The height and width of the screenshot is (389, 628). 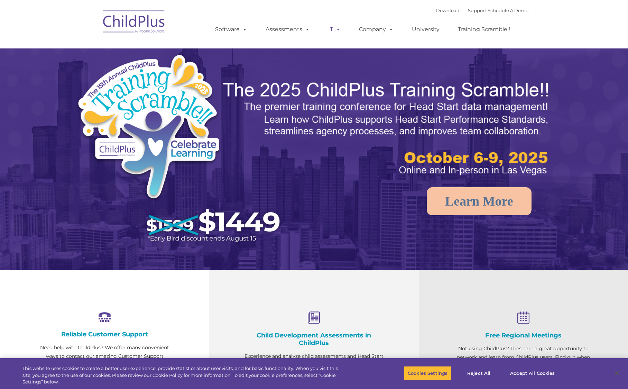 I want to click on h4: Reliable Customer Support, so click(x=104, y=334).